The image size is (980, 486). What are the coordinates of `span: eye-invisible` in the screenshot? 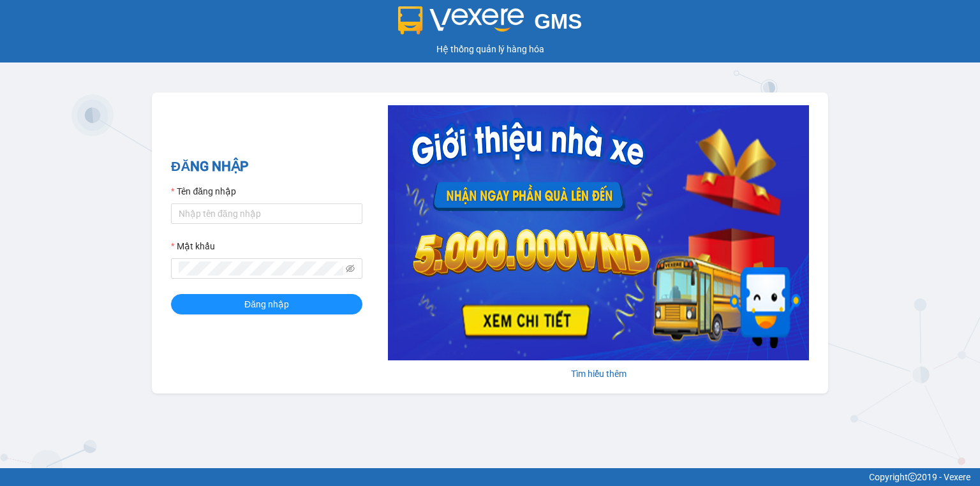 It's located at (350, 269).